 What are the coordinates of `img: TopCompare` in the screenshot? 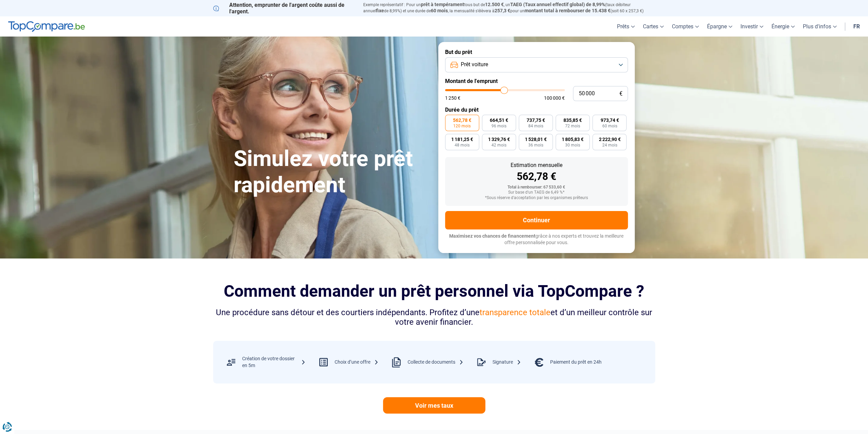 It's located at (47, 27).